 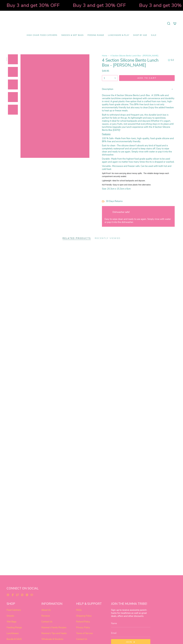 I want to click on h2: SHOP, so click(x=22, y=604).